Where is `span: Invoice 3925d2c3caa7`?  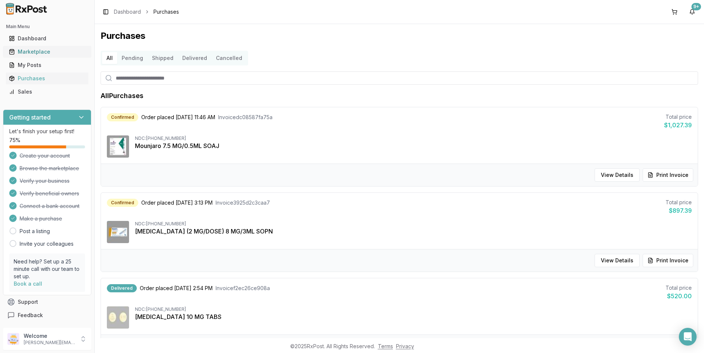 span: Invoice 3925d2c3caa7 is located at coordinates (243, 203).